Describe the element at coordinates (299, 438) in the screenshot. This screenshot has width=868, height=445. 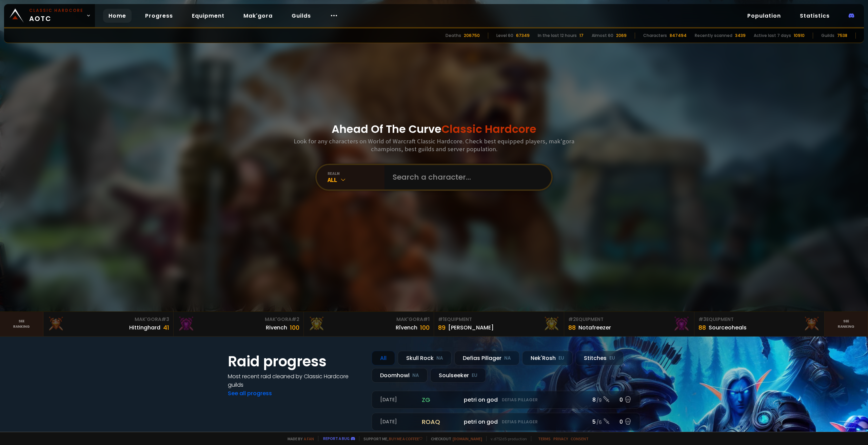
I see `span: Made by` at that location.